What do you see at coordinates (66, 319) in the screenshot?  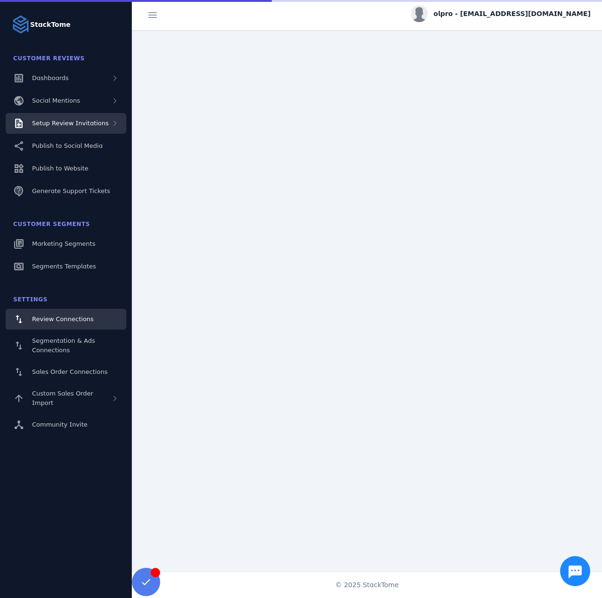 I see `a: Review Connections` at bounding box center [66, 319].